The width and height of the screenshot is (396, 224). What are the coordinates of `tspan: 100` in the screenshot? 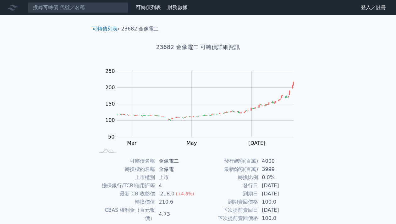 It's located at (110, 120).